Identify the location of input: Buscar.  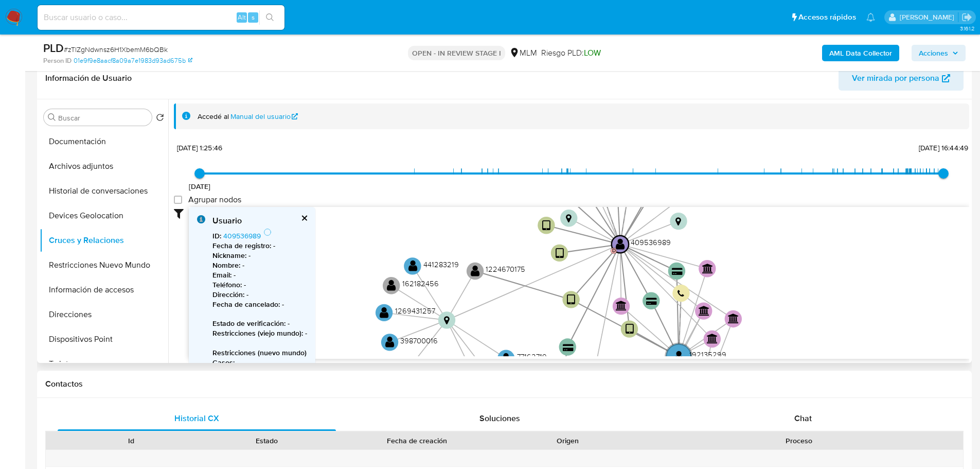
(103, 118).